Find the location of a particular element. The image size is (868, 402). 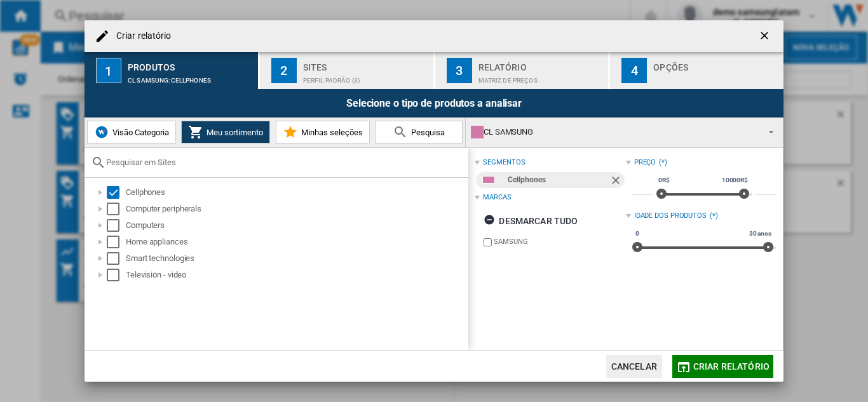

div: Sites is located at coordinates (365, 63).